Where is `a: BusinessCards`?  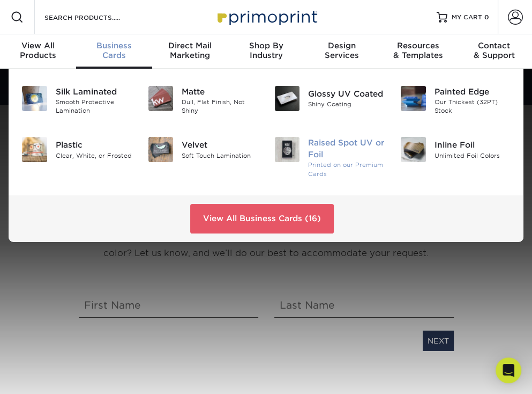
a: BusinessCards is located at coordinates (114, 51).